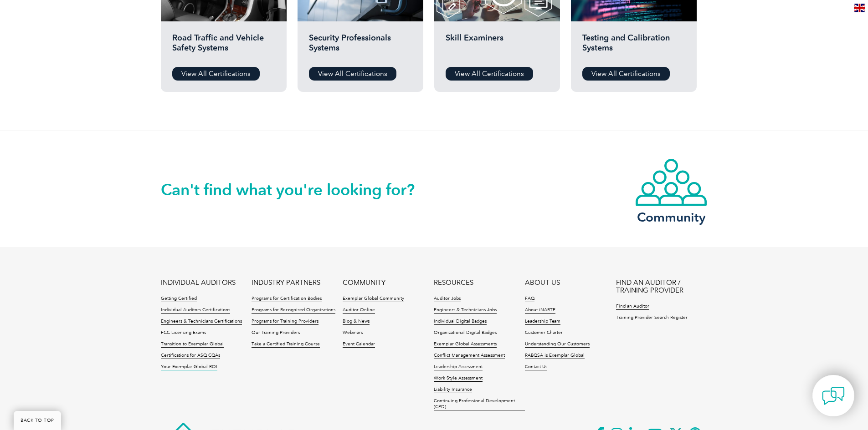 This screenshot has height=430, width=868. What do you see at coordinates (469, 356) in the screenshot?
I see `a: Conflict Management Assessment` at bounding box center [469, 356].